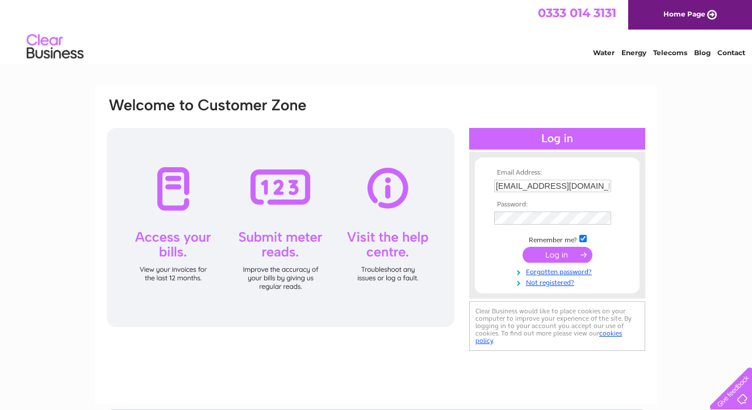  Describe the element at coordinates (558, 326) in the screenshot. I see `div: Clear Business would like to place cookies on your computer to improve your experience of the sit...` at that location.